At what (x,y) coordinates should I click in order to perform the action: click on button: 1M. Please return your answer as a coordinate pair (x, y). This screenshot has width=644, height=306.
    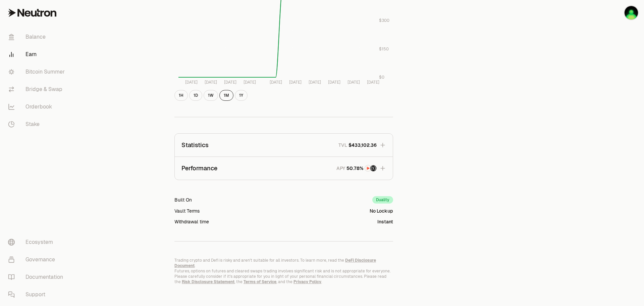
    Looking at the image, I should click on (227, 96).